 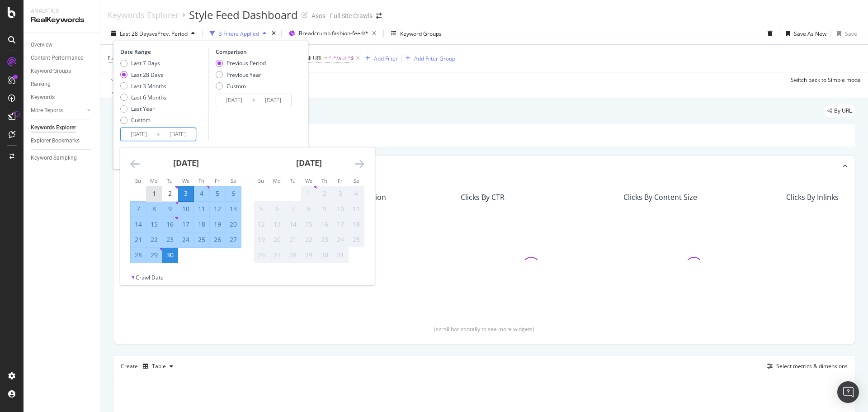 I want to click on td: Not available. Tuesday, October 28, 2025, so click(x=293, y=255).